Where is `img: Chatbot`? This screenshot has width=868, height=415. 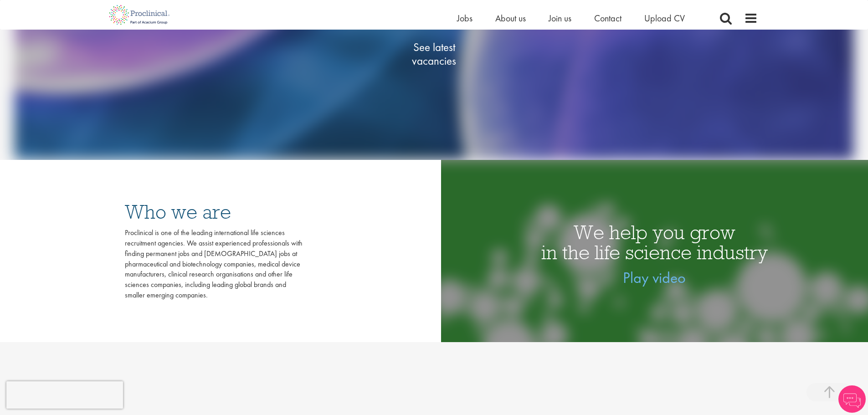
img: Chatbot is located at coordinates (852, 399).